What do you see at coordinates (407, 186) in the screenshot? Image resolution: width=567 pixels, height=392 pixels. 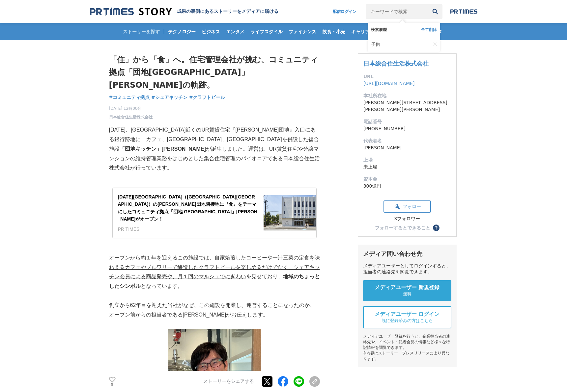 I see `dd: 300億円` at bounding box center [407, 186].